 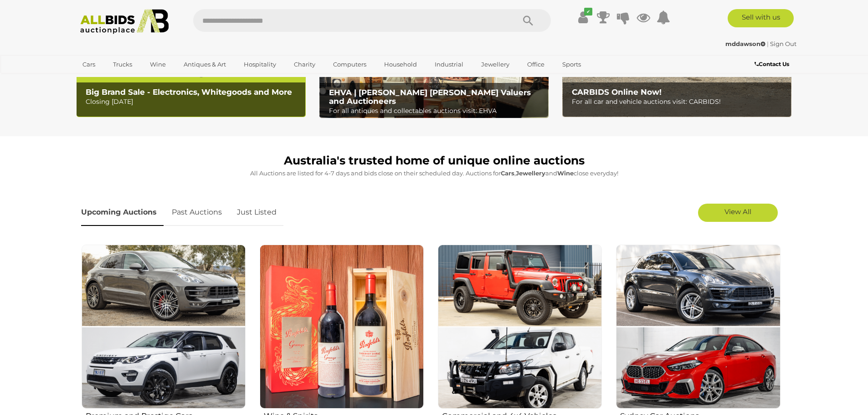 What do you see at coordinates (530, 173) in the screenshot?
I see `strong: Jewellery` at bounding box center [530, 173].